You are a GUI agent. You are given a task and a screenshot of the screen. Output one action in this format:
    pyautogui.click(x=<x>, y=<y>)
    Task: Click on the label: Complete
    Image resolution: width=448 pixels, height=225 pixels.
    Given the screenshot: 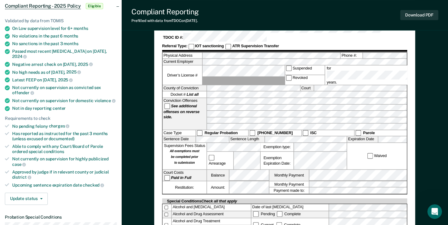 What is the action you would take?
    pyautogui.click(x=289, y=213)
    